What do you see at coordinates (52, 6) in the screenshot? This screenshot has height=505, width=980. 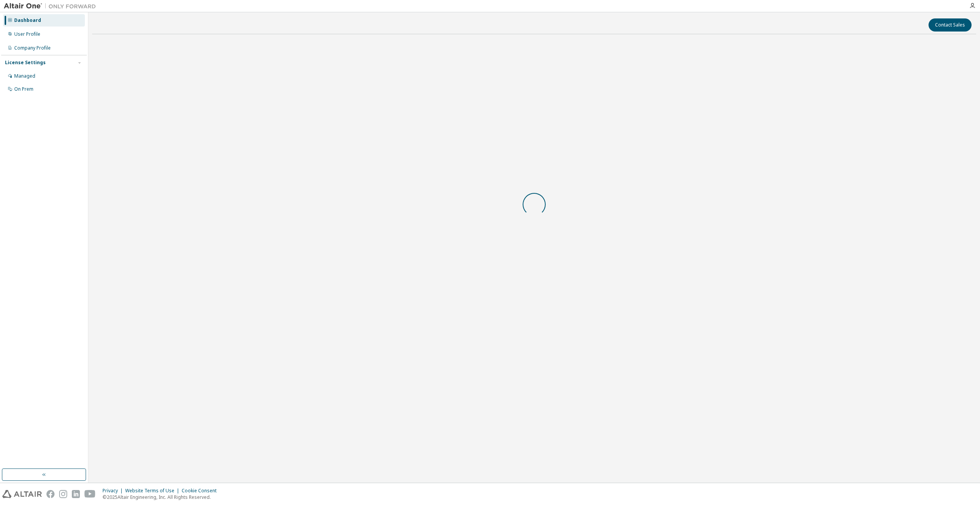 I see `img: Altair One` at bounding box center [52, 6].